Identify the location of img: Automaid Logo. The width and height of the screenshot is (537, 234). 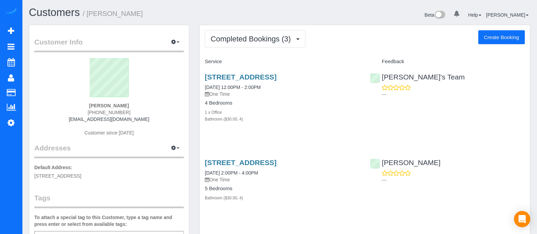
(11, 12).